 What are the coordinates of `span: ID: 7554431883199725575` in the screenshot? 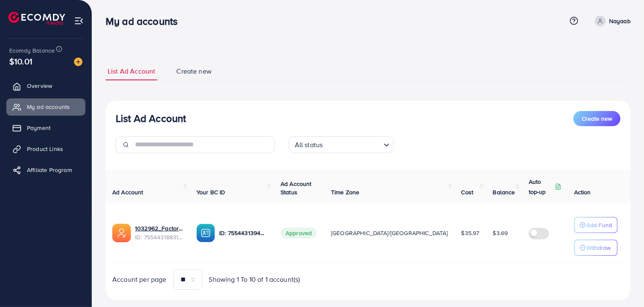 It's located at (159, 237).